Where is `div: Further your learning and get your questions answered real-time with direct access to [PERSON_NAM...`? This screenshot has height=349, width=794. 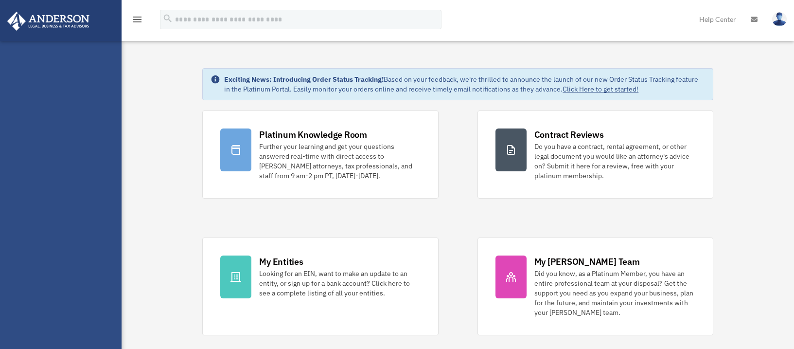 div: Further your learning and get your questions answered real-time with direct access to [PERSON_NAM... is located at coordinates (339, 161).